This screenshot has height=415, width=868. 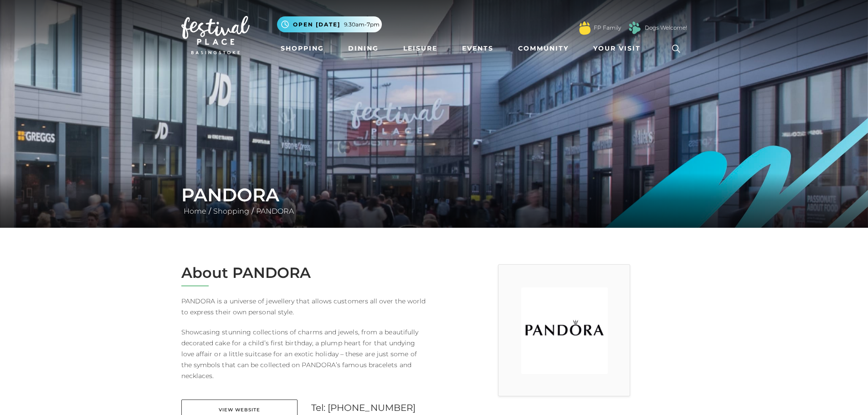 What do you see at coordinates (304, 307) in the screenshot?
I see `p: PANDORA is a universe of jewellery that allows customers all over the world to express their own ...` at bounding box center [304, 307].